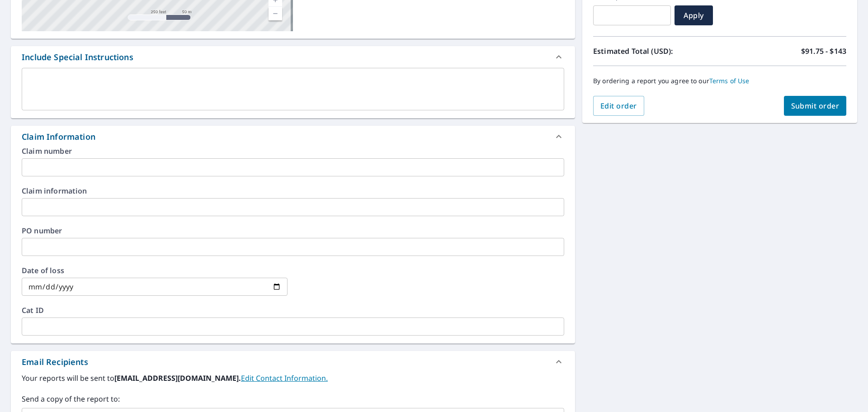 The width and height of the screenshot is (868, 412). What do you see at coordinates (618, 106) in the screenshot?
I see `span: Edit order` at bounding box center [618, 106].